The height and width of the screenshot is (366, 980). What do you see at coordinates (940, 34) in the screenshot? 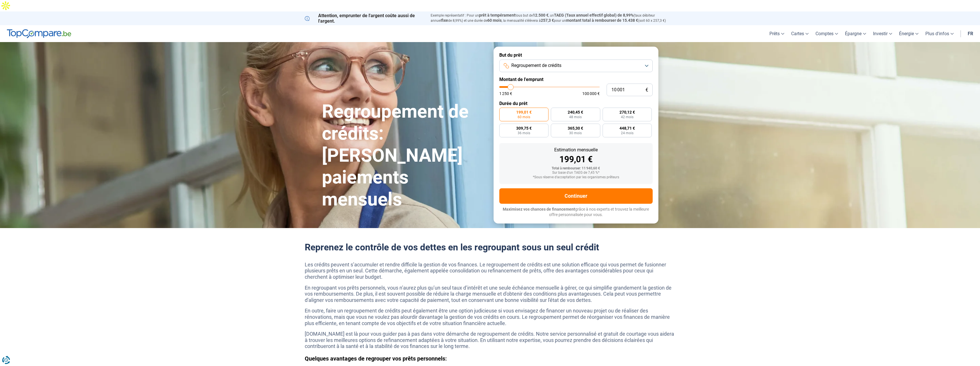
I see `a: Plus d'infos` at bounding box center [940, 34].